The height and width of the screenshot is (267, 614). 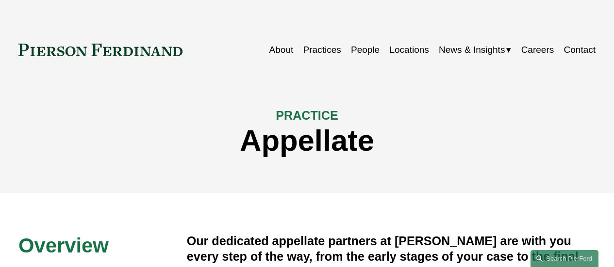 I want to click on h1: Appellate, so click(x=307, y=141).